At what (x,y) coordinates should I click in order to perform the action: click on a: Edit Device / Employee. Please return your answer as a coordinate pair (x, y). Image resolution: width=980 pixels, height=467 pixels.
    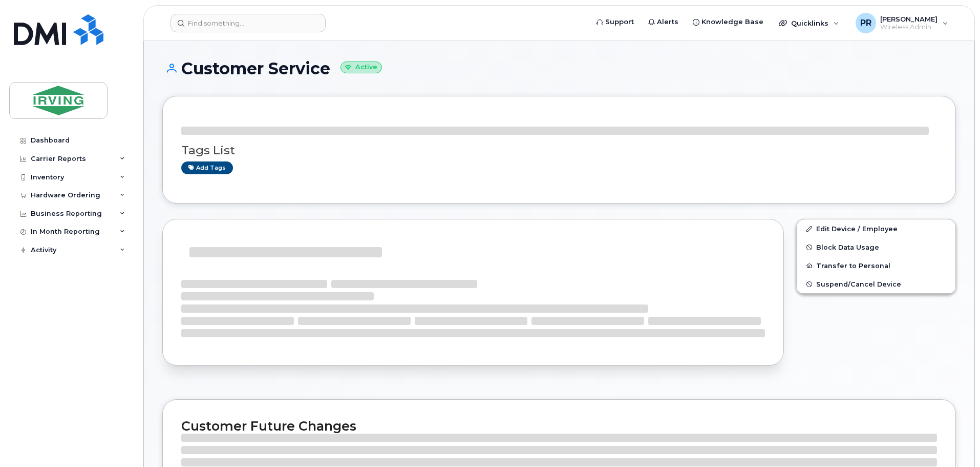
    Looking at the image, I should click on (877, 229).